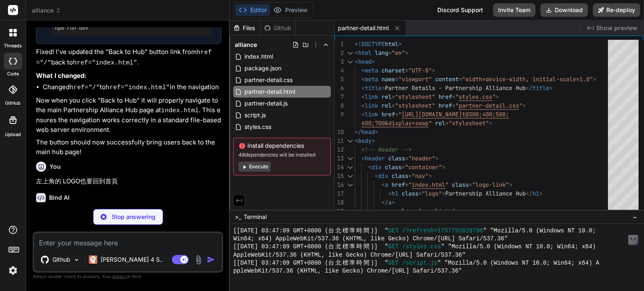  What do you see at coordinates (388, 79) in the screenshot?
I see `span: name` at bounding box center [388, 79].